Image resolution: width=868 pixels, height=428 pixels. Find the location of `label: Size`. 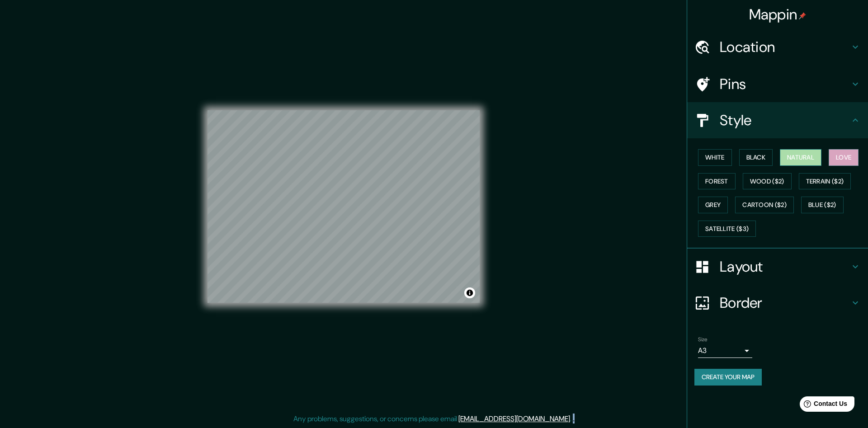

label: Size is located at coordinates (702, 339).